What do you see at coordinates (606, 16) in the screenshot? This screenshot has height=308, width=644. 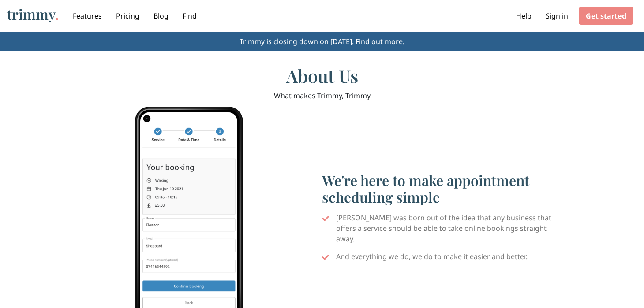 I see `a: Get started` at bounding box center [606, 16].